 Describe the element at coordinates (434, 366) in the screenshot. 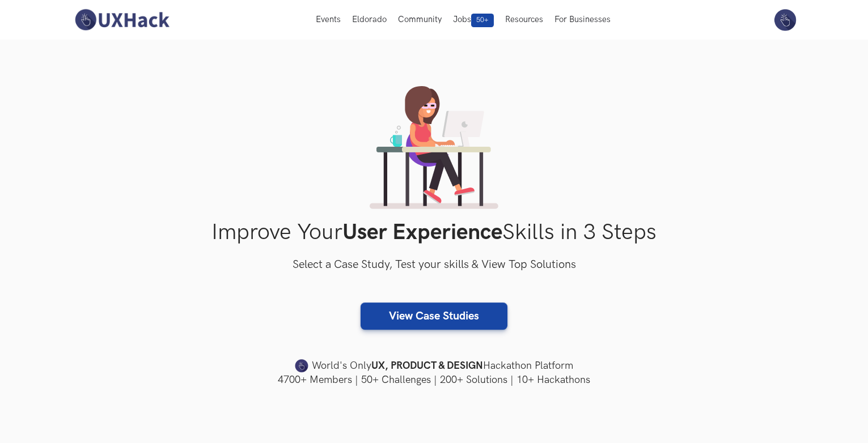

I see `h4: World's Only Hackathon Platform` at that location.